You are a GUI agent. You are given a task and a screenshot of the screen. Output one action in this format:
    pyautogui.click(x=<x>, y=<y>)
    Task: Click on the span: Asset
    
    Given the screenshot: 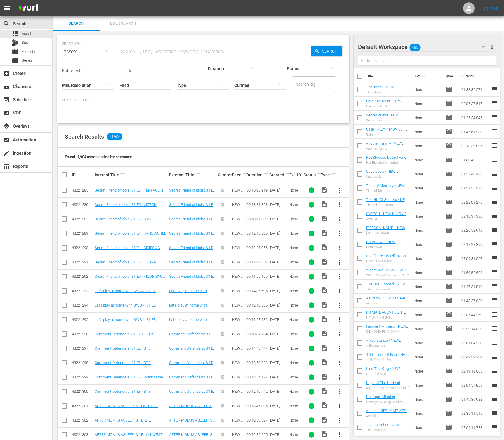 What is the action you would take?
    pyautogui.click(x=26, y=34)
    